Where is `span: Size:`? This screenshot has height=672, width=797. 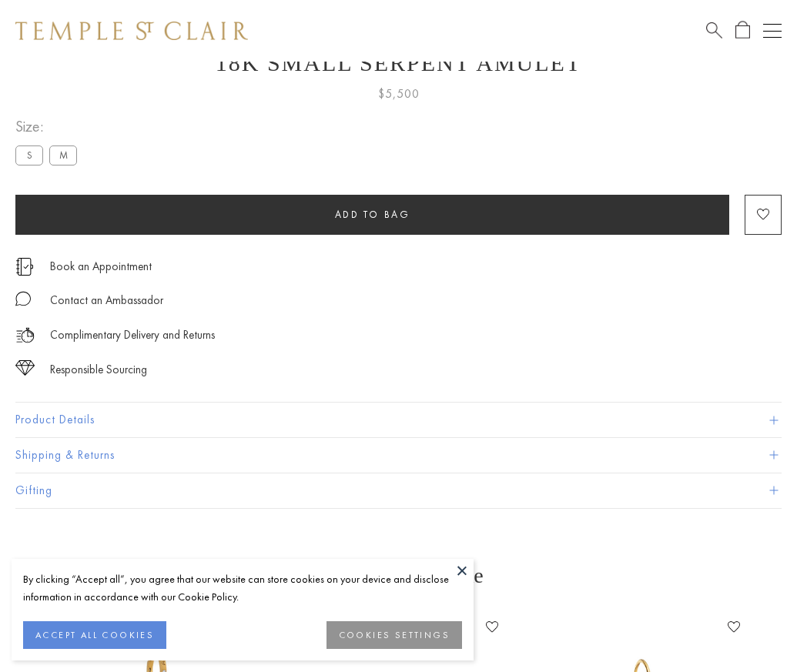
span: Size: is located at coordinates (49, 127).